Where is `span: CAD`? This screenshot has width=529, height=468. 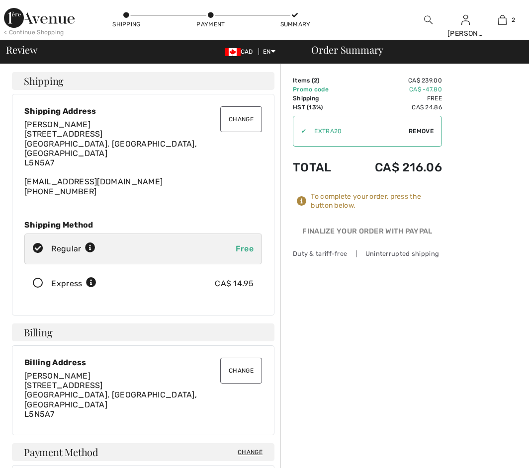
span: CAD is located at coordinates (240, 52).